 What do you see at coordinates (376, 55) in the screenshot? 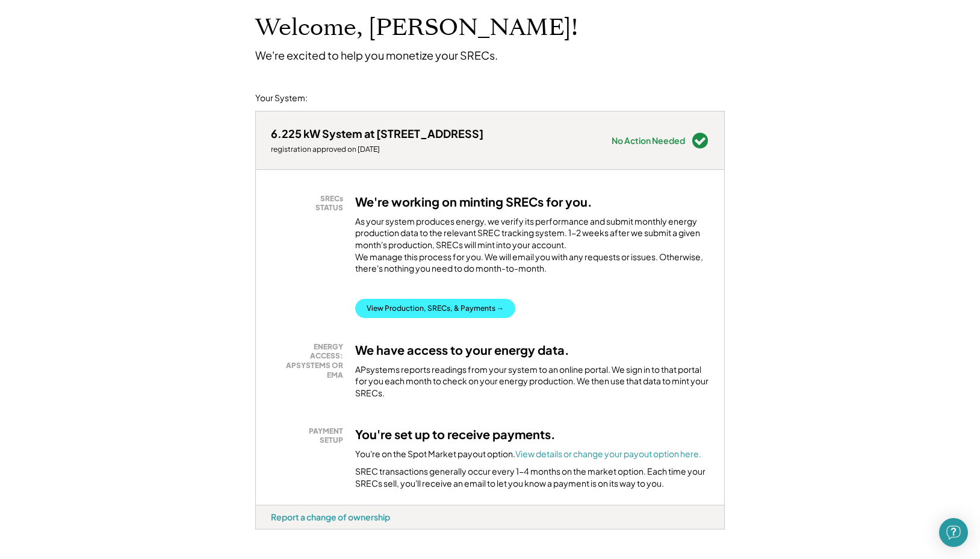
I see `div: We're excited to help you monetize your SRECs.` at bounding box center [376, 55].